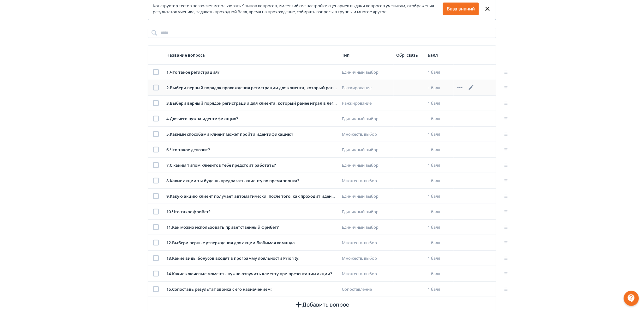 Image resolution: width=644 pixels, height=311 pixels. Describe the element at coordinates (251, 227) in the screenshot. I see `div: 11 . Как можно использовать приветственный фрибет?` at that location.